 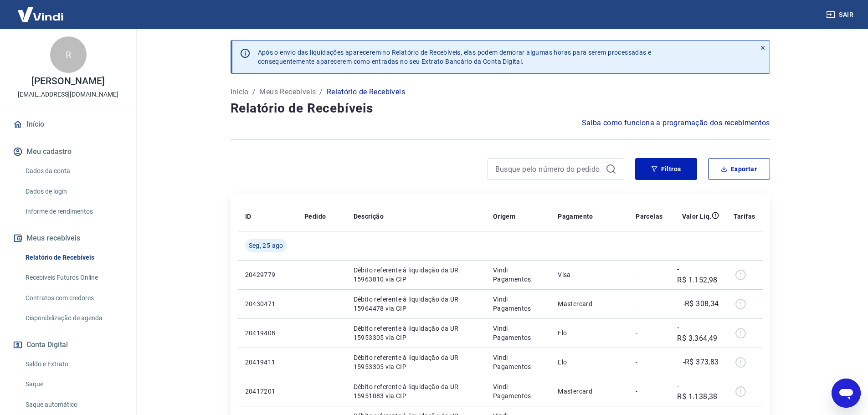 I want to click on a: Meus Recebíveis, so click(x=287, y=92).